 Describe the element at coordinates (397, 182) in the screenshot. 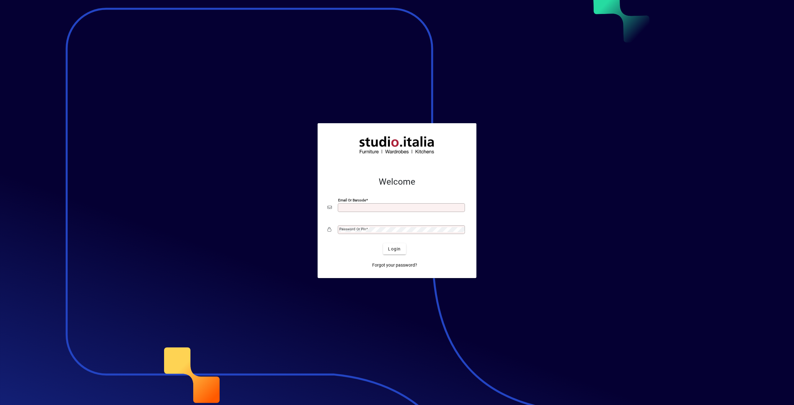

I see `h2: Welcome` at that location.